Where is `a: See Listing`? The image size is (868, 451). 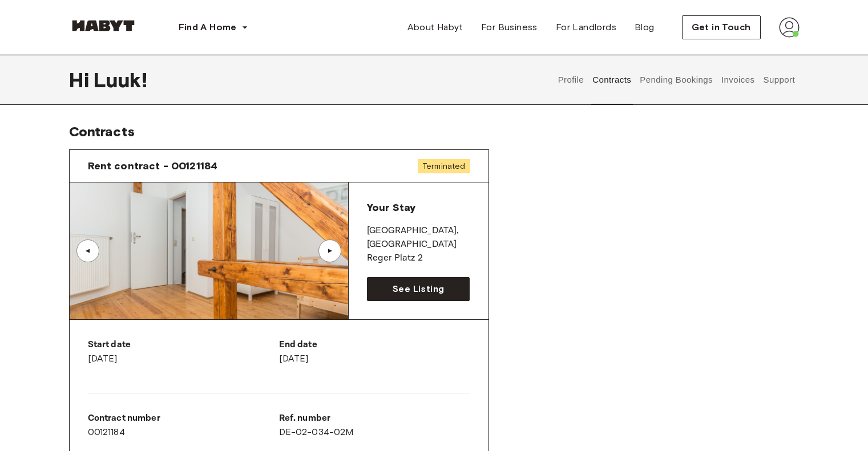
a: See Listing is located at coordinates (418, 289).